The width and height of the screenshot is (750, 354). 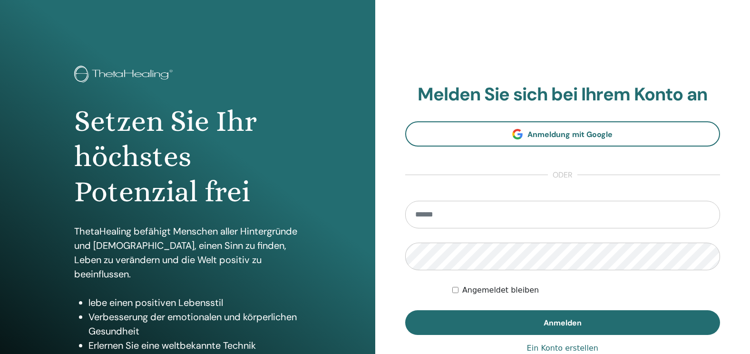 I want to click on li: Erlernen Sie eine weltbekannte Technik, so click(x=194, y=345).